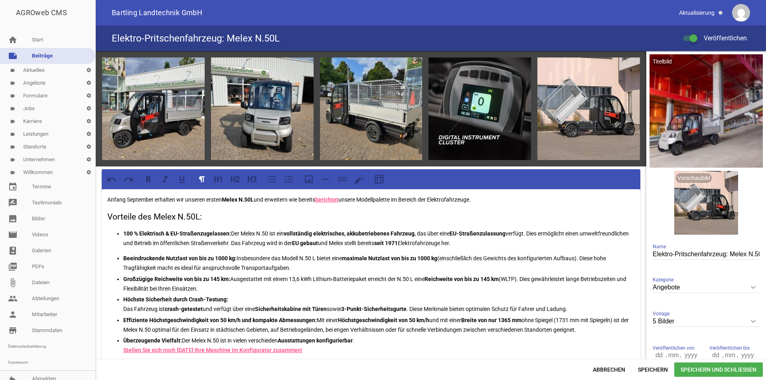 This screenshot has width=766, height=380. What do you see at coordinates (177, 279) in the screenshot?
I see `strong: Großzügige Reichweite von bis zu 145 km:` at bounding box center [177, 279].